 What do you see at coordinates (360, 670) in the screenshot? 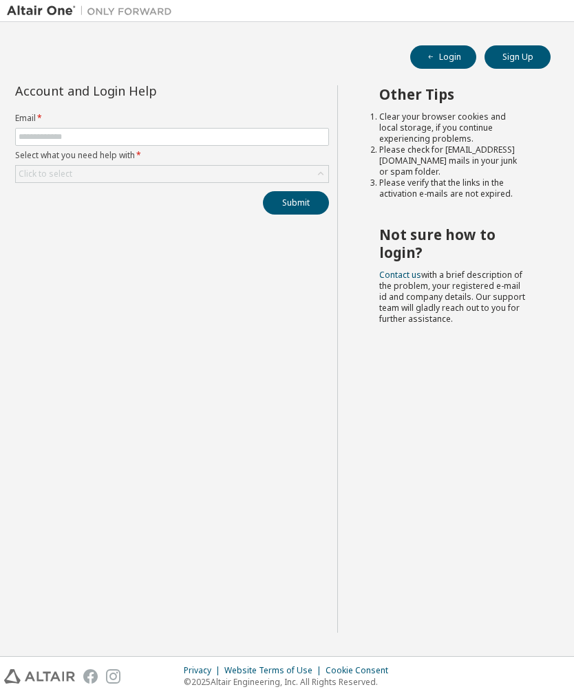
I see `div: Cookie Consent` at bounding box center [360, 670].